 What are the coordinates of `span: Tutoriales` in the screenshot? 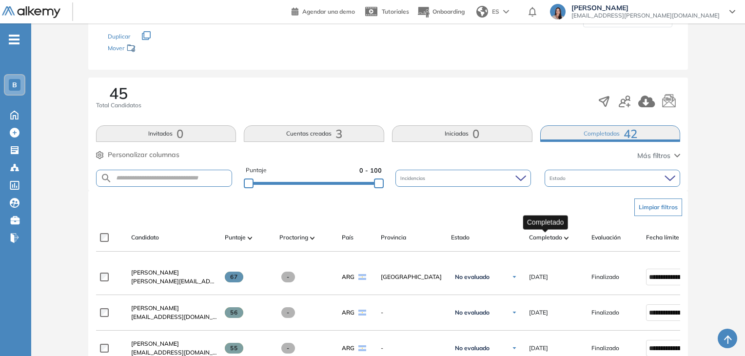 It's located at (395, 11).